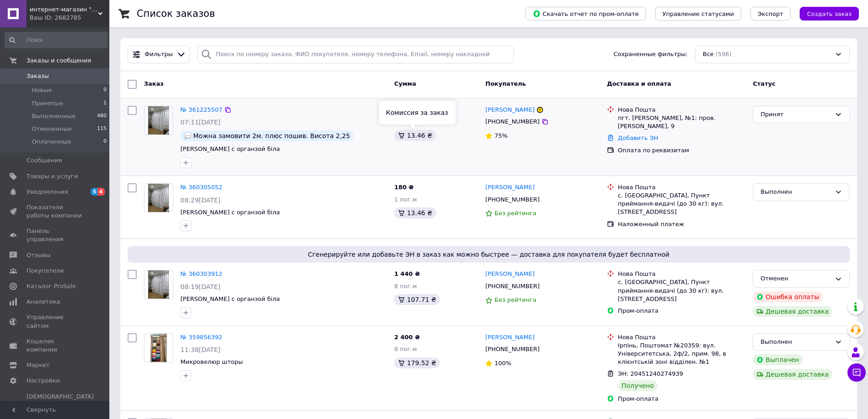  Describe the element at coordinates (764, 83) in the screenshot. I see `span: Статус` at that location.